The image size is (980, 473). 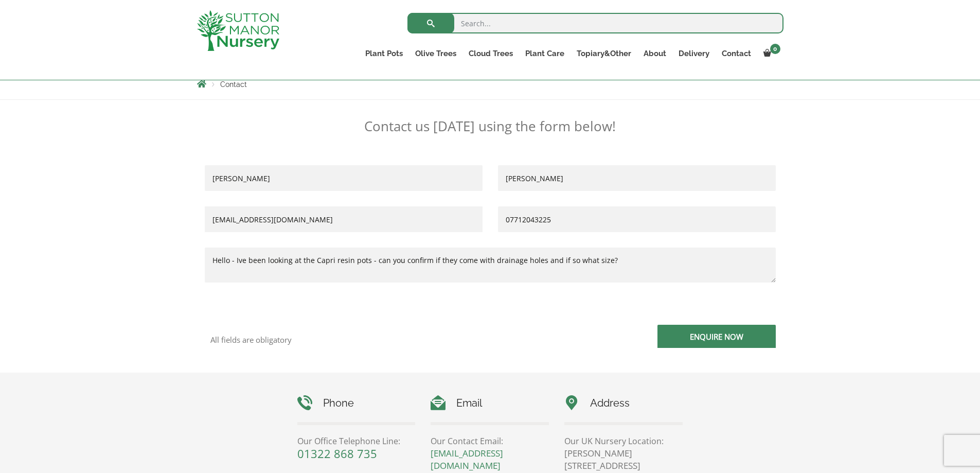 What do you see at coordinates (694, 54) in the screenshot?
I see `a: Delivery` at bounding box center [694, 54].